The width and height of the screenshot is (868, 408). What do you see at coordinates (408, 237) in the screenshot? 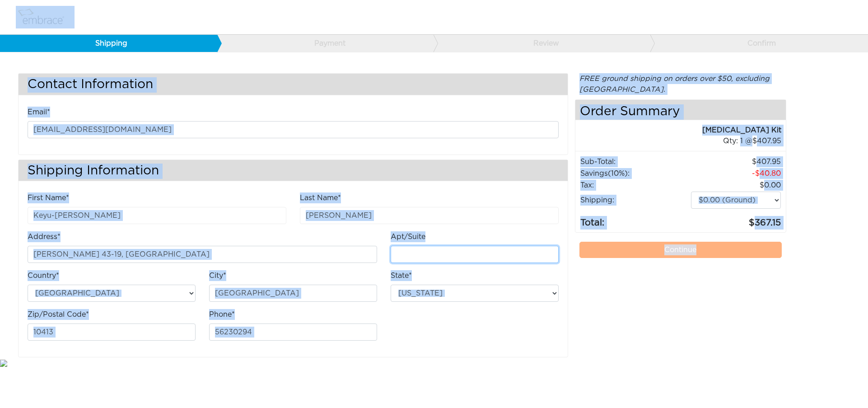
I see `label: Apt/Suite` at bounding box center [408, 237].